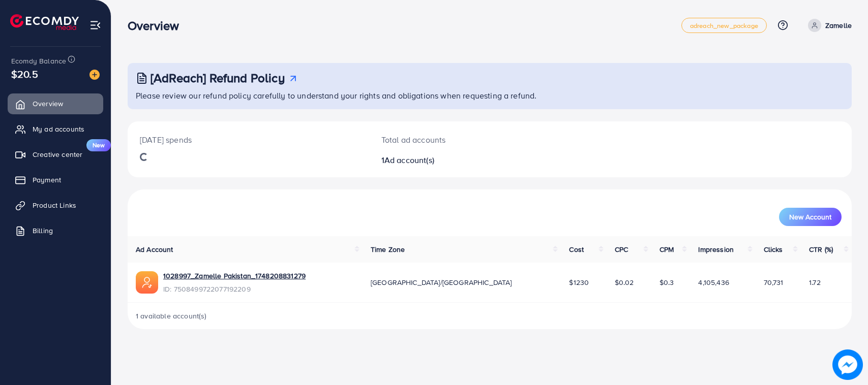 Image resolution: width=868 pixels, height=385 pixels. Describe the element at coordinates (667, 250) in the screenshot. I see `span: CPM` at that location.